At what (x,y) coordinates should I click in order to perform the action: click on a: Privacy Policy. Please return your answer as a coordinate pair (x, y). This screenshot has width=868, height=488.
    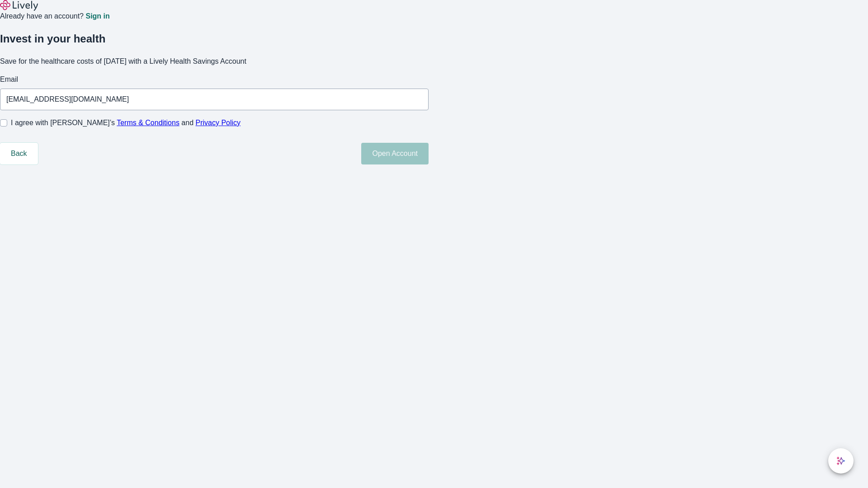
    Looking at the image, I should click on (218, 122).